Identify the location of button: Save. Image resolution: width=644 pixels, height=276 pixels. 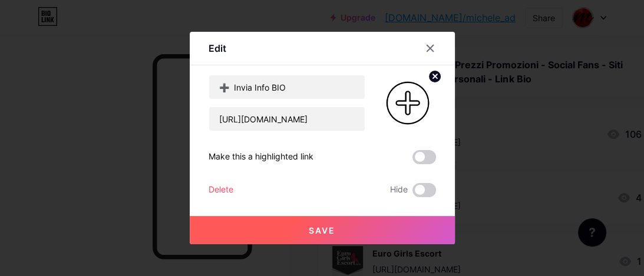
(322, 230).